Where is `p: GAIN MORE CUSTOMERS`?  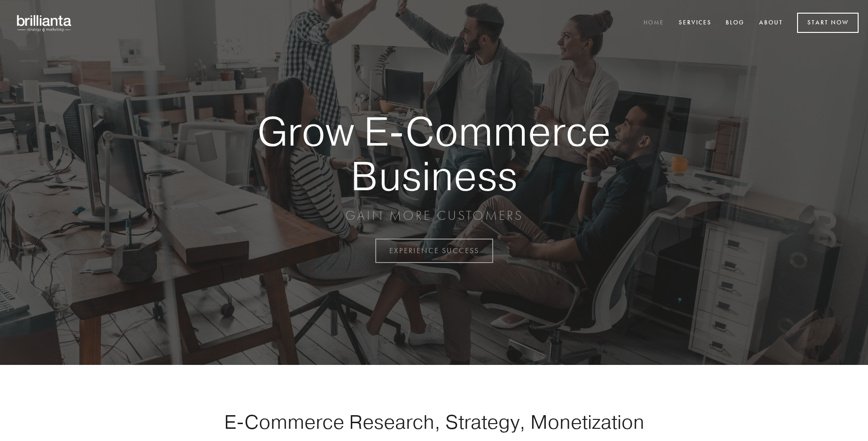 p: GAIN MORE CUSTOMERS is located at coordinates (434, 216).